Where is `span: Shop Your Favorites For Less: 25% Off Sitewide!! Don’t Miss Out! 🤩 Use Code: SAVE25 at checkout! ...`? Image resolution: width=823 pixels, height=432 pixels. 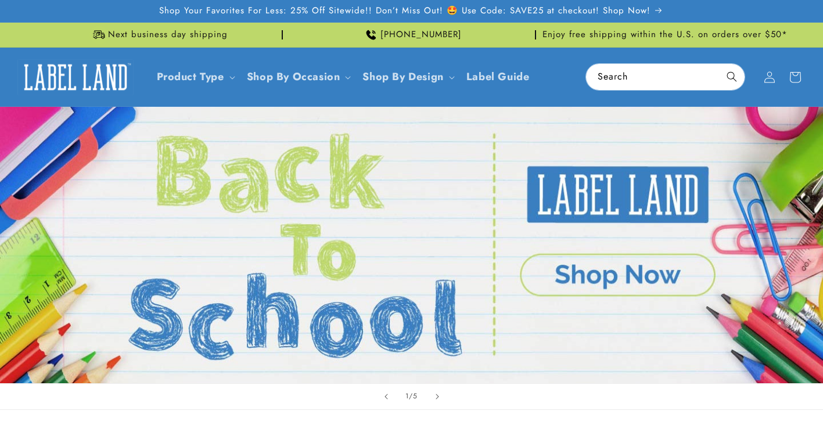
span: Shop Your Favorites For Less: 25% Off Sitewide!! Don’t Miss Out! 🤩 Use Code: SAVE25 at checkout! ... is located at coordinates (405, 11).